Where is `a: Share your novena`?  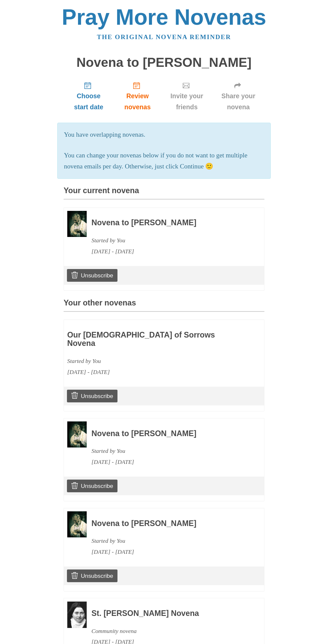 a: Share your novena is located at coordinates (238, 96).